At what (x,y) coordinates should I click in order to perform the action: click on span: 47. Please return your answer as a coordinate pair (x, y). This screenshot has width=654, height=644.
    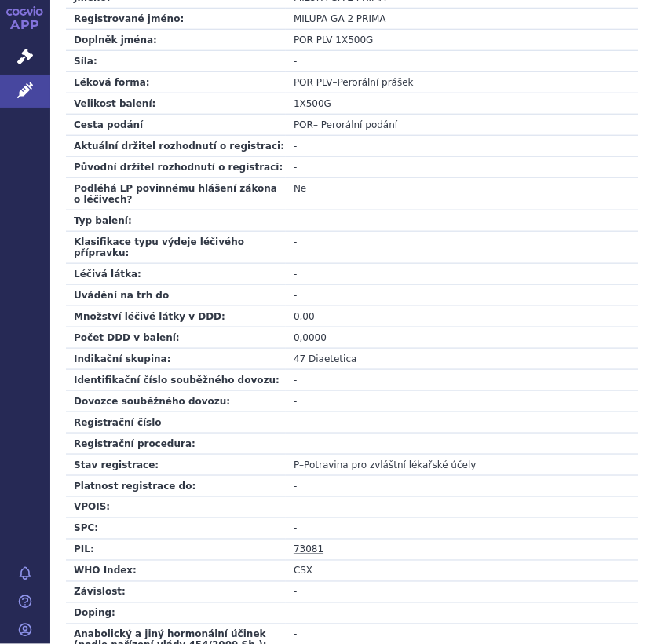
    Looking at the image, I should click on (299, 359).